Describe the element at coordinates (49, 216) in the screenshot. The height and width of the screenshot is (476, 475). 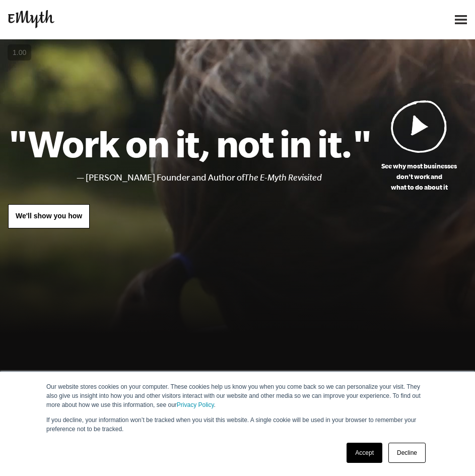
I see `span: We'll show you how` at that location.